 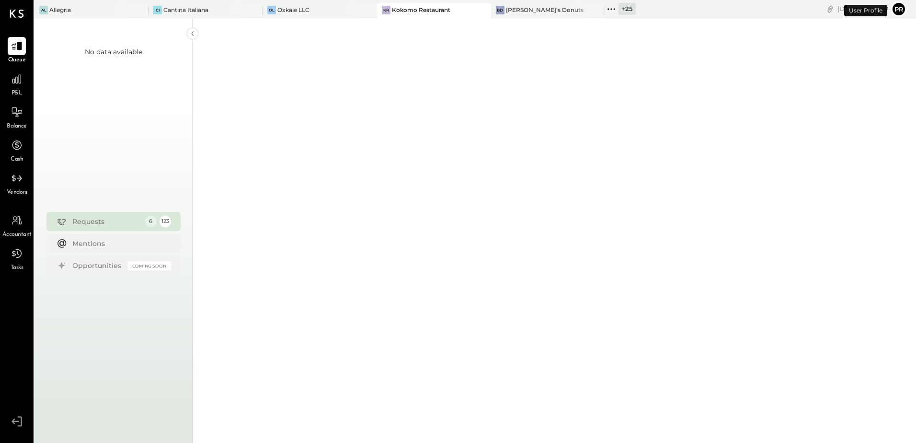 What do you see at coordinates (44, 10) in the screenshot?
I see `div: Al` at bounding box center [44, 10].